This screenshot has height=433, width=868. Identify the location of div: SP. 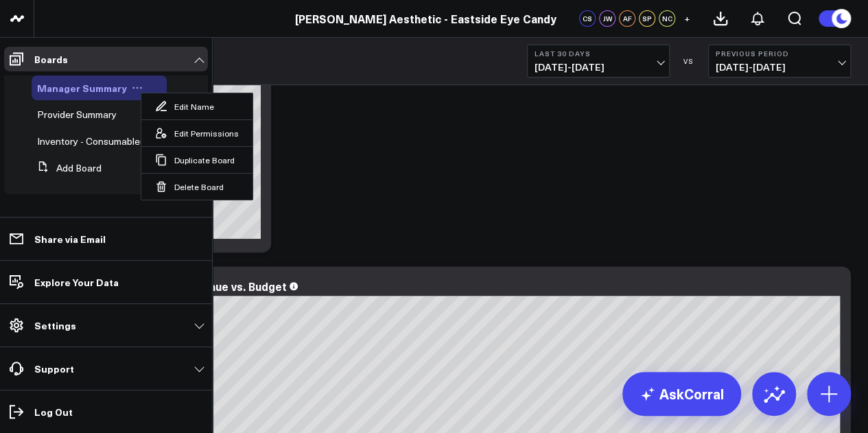
(647, 19).